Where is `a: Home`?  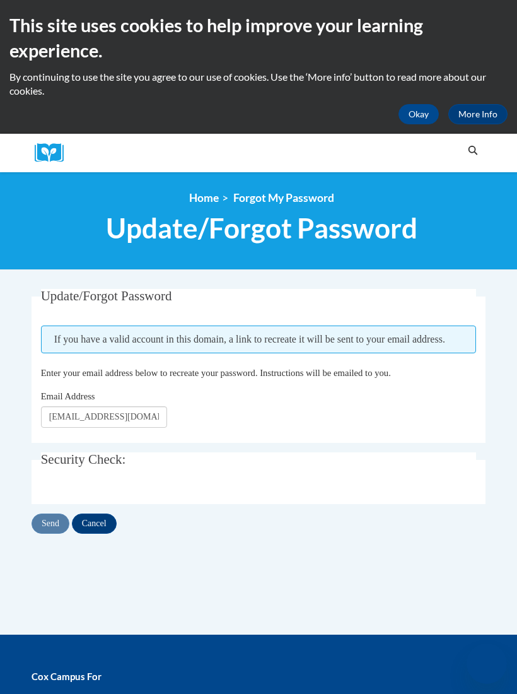 a: Home is located at coordinates (204, 197).